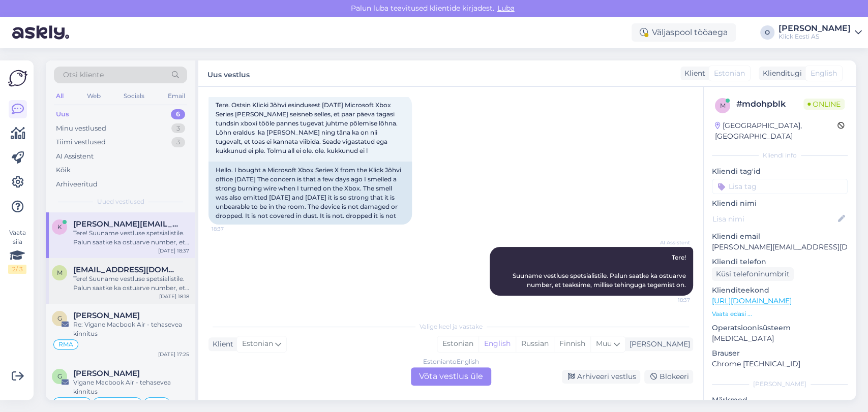 The width and height of the screenshot is (868, 412). I want to click on div: Väljaspool tööaega, so click(684, 33).